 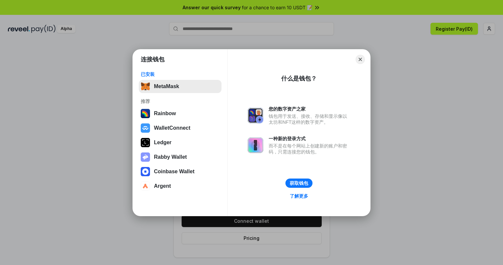 I want to click on button: MetaMask, so click(x=180, y=86).